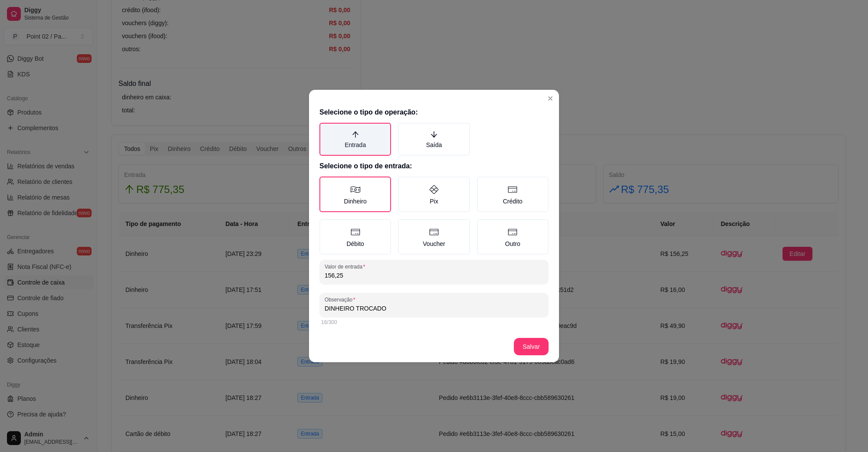  I want to click on label: Dinheiro, so click(355, 194).